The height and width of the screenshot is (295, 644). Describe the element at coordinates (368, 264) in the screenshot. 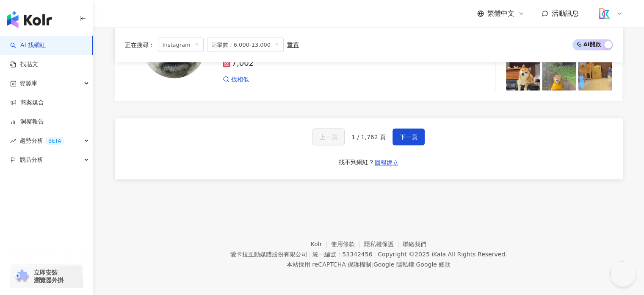

I see `span: 本站採用 reCAPTCHA 保護機制` at that location.